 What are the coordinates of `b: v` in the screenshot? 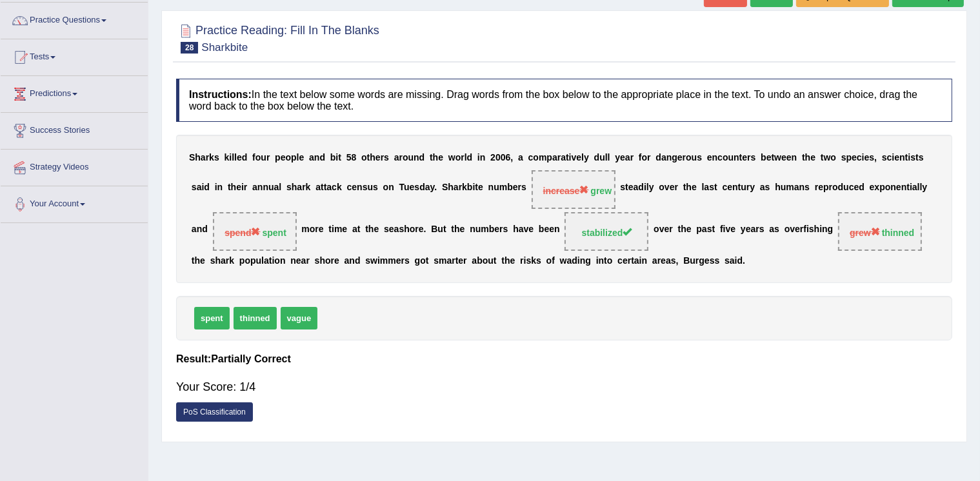 It's located at (574, 157).